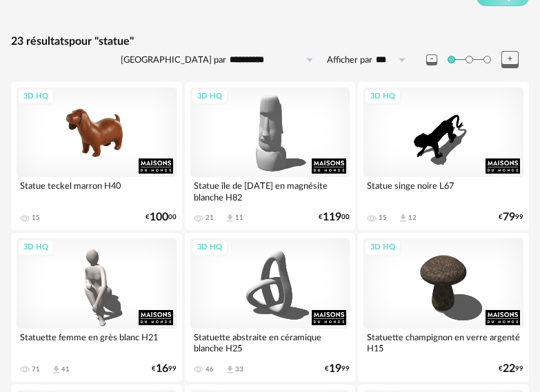 The image size is (540, 392). Describe the element at coordinates (96, 343) in the screenshot. I see `div: Statuette femme en grès blanc H21` at that location.